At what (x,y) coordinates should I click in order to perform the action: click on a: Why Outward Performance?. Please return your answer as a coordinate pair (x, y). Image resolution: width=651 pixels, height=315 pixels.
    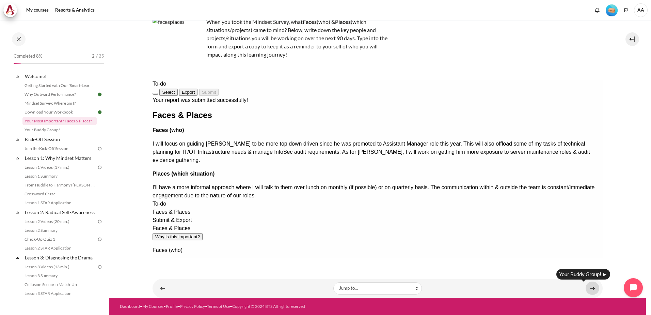
    Looking at the image, I should click on (60, 94).